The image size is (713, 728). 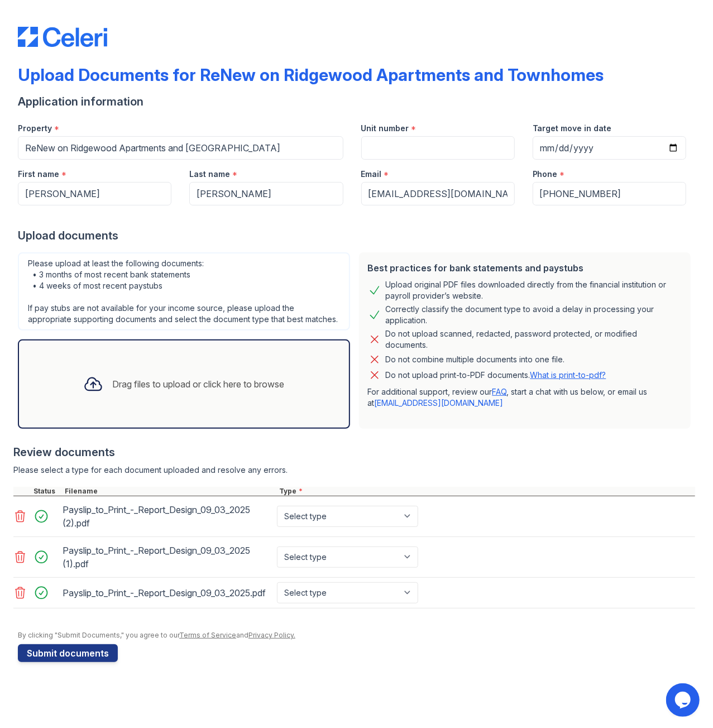 I want to click on label: First name, so click(x=39, y=174).